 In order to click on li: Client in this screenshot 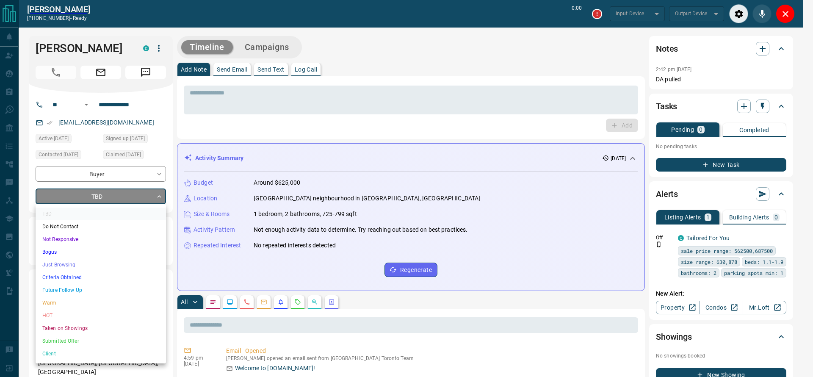, I will do `click(101, 354)`.